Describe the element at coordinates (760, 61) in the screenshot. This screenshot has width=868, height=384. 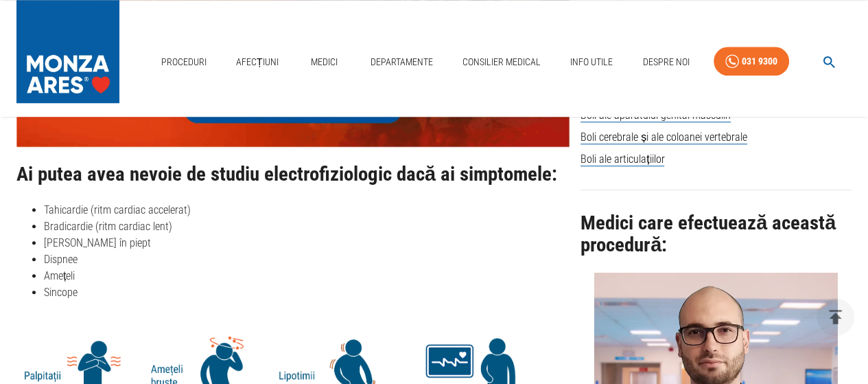
I see `div: 031 9300` at that location.